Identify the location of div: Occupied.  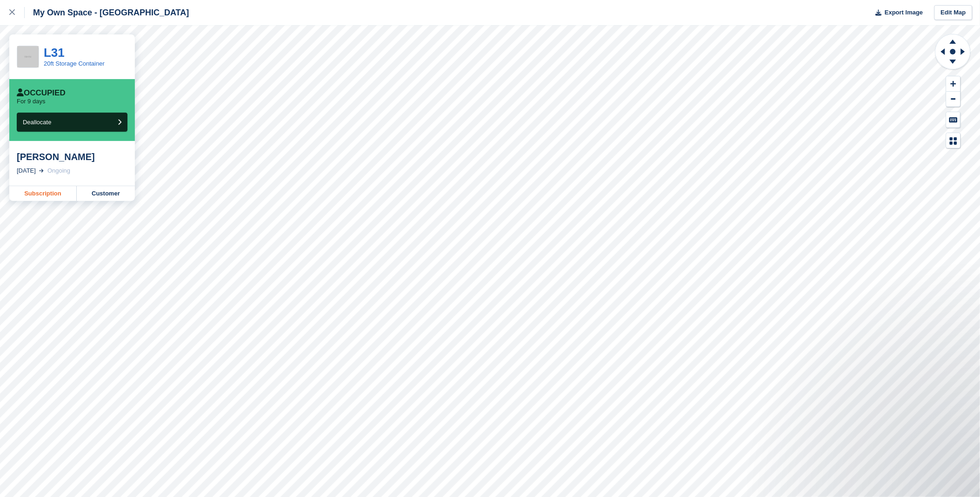
(41, 93).